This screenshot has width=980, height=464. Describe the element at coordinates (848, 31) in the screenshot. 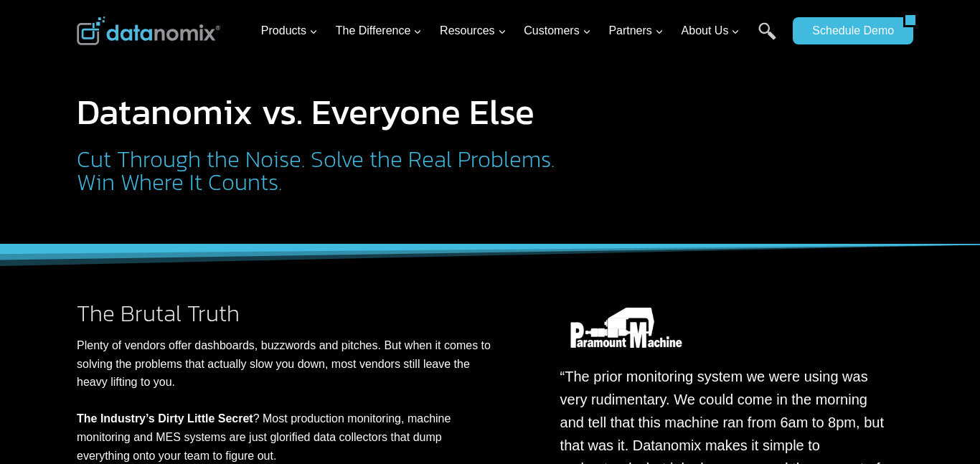

I see `a: Schedule Demo` at that location.